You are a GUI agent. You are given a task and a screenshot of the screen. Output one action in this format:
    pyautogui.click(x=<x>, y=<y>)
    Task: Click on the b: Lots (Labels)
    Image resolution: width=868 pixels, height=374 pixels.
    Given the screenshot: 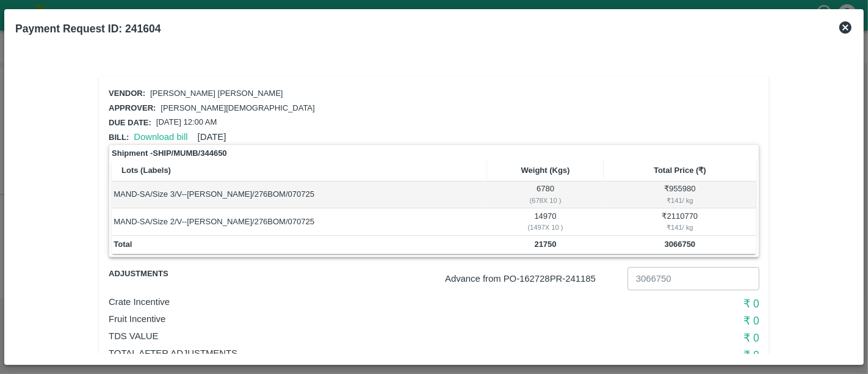 What is the action you would take?
    pyautogui.click(x=146, y=170)
    